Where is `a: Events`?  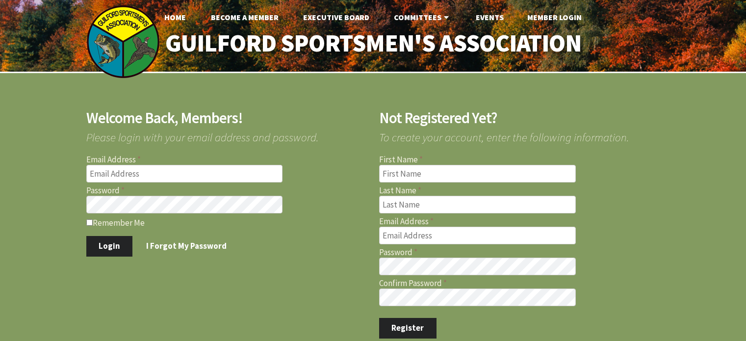
a: Events is located at coordinates (490, 17).